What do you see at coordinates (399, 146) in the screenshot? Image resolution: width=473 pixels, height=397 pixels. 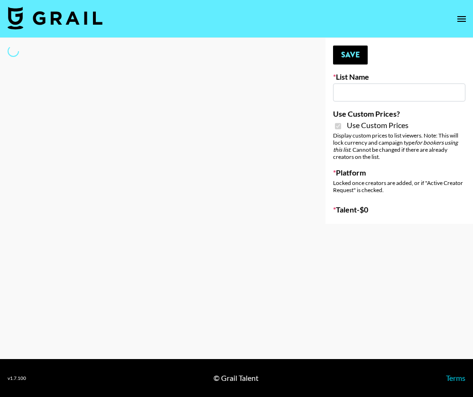 I see `div: Display custom prices to list viewers. Note: This will lock currency and campaign type . Cannot b...` at bounding box center [399, 146].